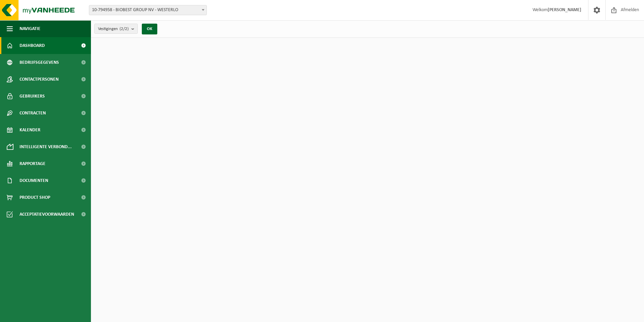  What do you see at coordinates (32, 46) in the screenshot?
I see `span: Dashboard` at bounding box center [32, 46].